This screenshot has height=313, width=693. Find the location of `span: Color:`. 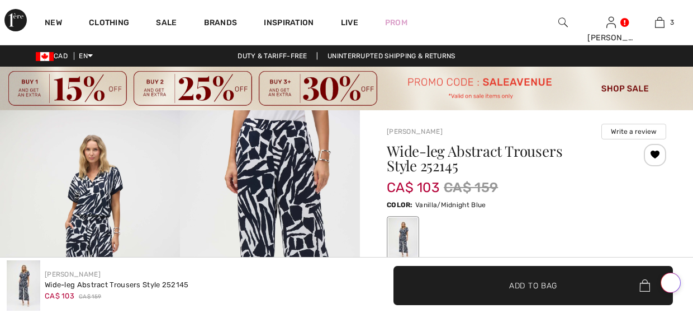

span: Color: is located at coordinates (400, 205).